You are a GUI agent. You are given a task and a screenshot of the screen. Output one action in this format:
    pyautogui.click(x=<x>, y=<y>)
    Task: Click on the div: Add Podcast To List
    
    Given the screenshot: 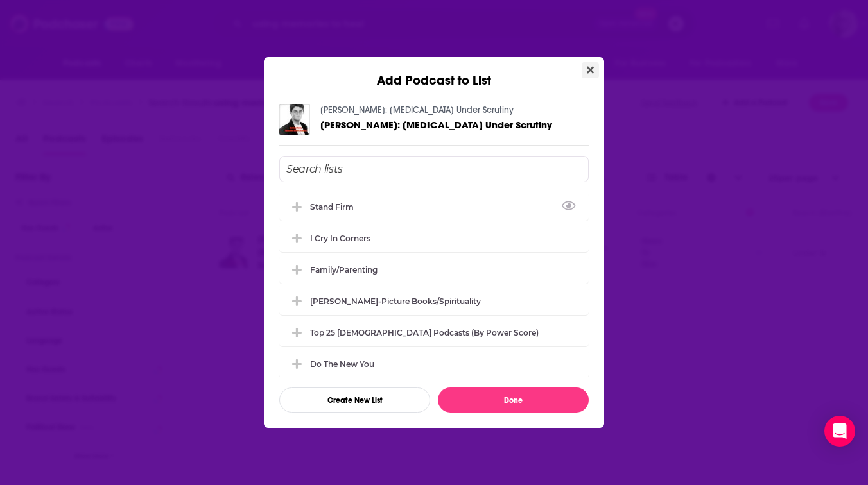 What is the action you would take?
    pyautogui.click(x=434, y=284)
    